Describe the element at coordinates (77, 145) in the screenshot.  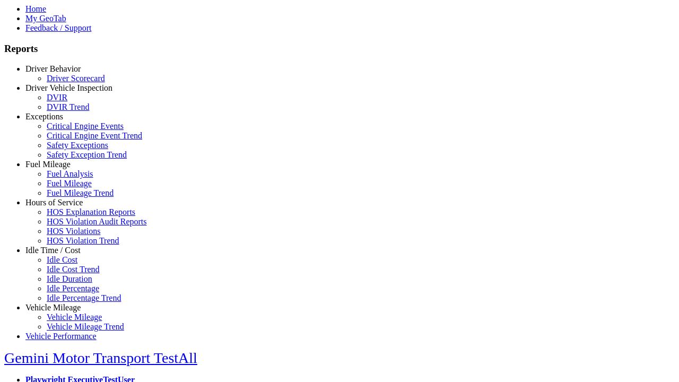
I see `a: Safety Exceptions` at that location.